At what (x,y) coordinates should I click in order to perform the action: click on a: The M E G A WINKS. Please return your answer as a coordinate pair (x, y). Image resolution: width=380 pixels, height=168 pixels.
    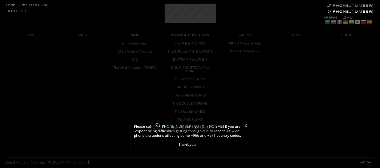
    Looking at the image, I should click on (190, 43).